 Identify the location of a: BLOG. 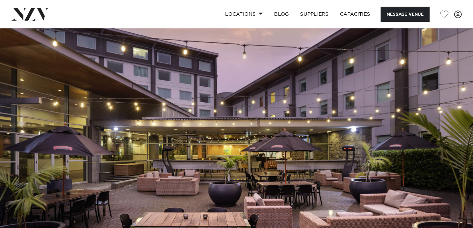
(282, 14).